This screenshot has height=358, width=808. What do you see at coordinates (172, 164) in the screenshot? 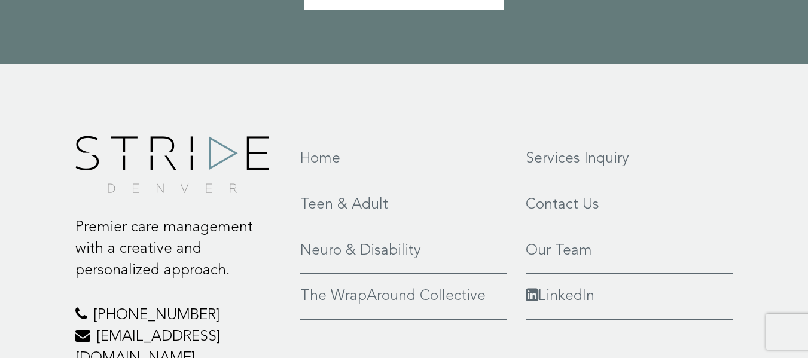
I see `img: footer-logo.png` at bounding box center [172, 164].